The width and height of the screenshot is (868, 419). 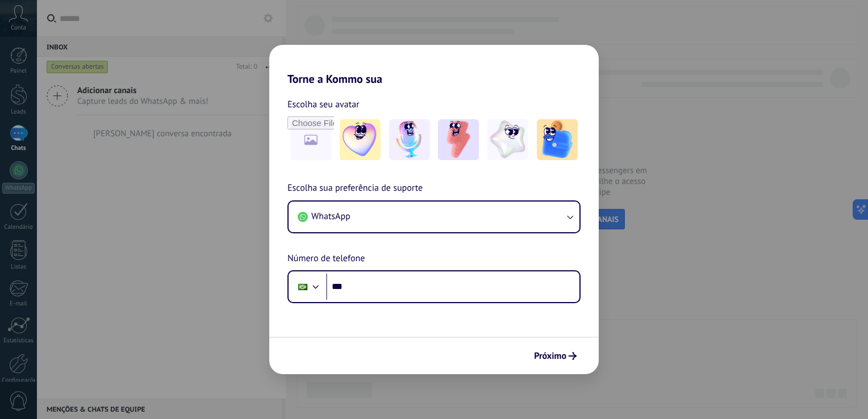 What do you see at coordinates (360, 139) in the screenshot?
I see `img: -1.jpeg` at bounding box center [360, 139].